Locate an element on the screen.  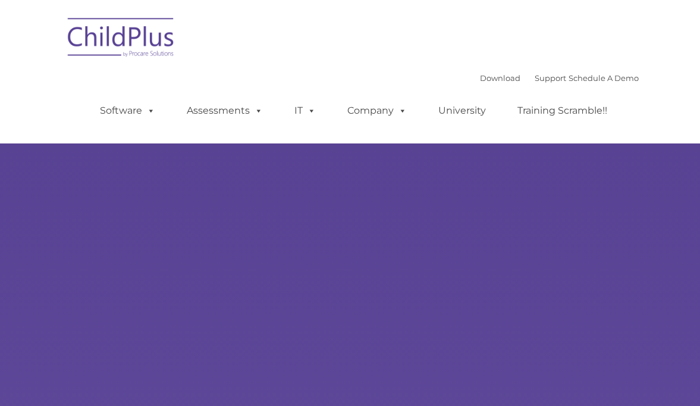
a: Download is located at coordinates (500, 78).